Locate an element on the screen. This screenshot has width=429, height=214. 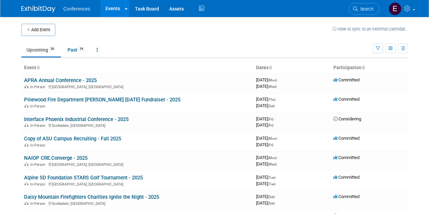
a: Interface Phoenix Industrial Conference - 2025 is located at coordinates (76, 119).